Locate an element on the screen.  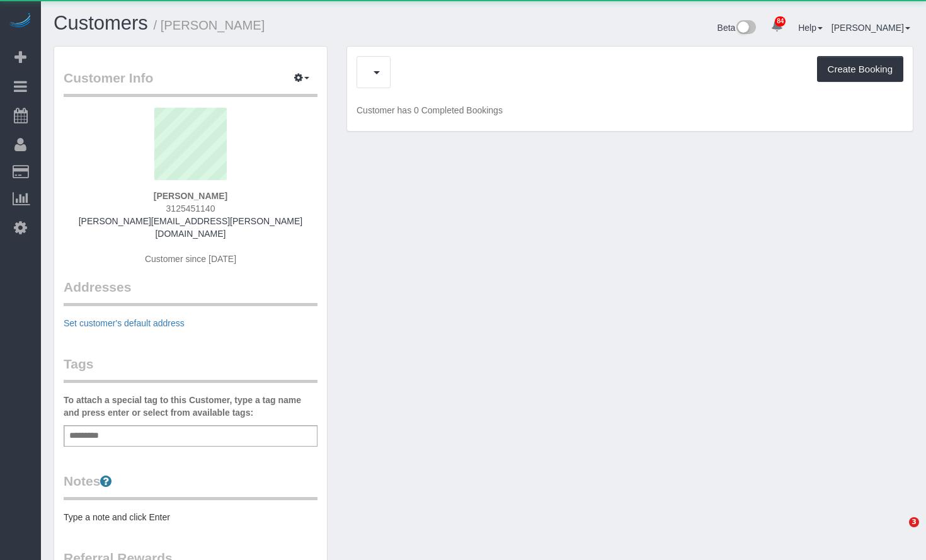
legend: Tags is located at coordinates (190, 369).